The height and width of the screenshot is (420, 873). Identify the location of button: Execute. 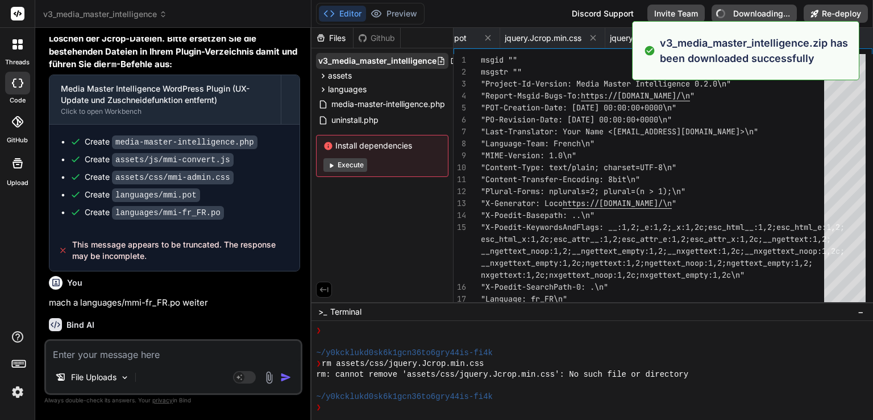
(345, 165).